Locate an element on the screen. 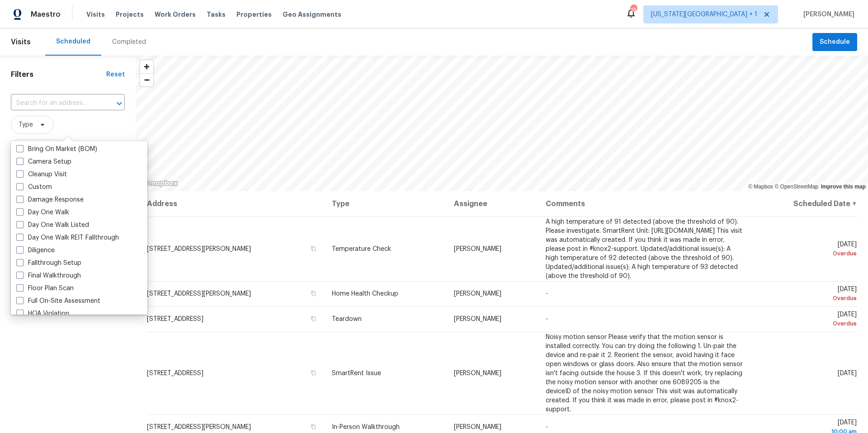 This screenshot has width=868, height=433. a: Mapbox homepage is located at coordinates (158, 183).